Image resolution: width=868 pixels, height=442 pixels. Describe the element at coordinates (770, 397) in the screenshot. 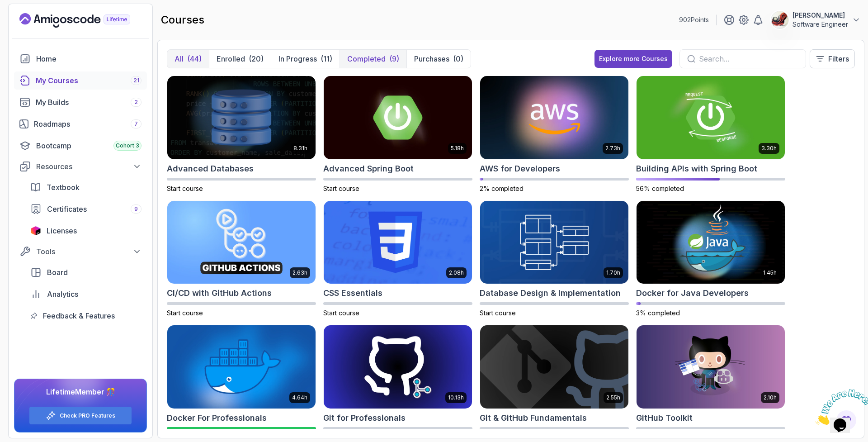

I see `p: 2.10h` at that location.